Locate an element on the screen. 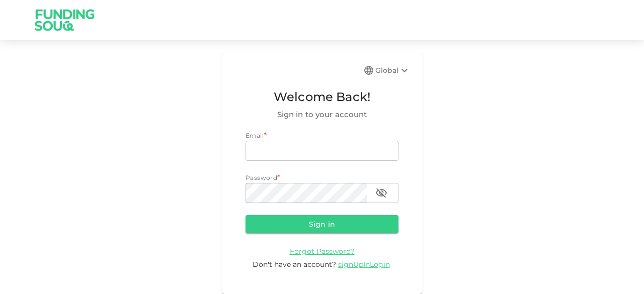 The height and width of the screenshot is (294, 644). div: email is located at coordinates (322, 151).